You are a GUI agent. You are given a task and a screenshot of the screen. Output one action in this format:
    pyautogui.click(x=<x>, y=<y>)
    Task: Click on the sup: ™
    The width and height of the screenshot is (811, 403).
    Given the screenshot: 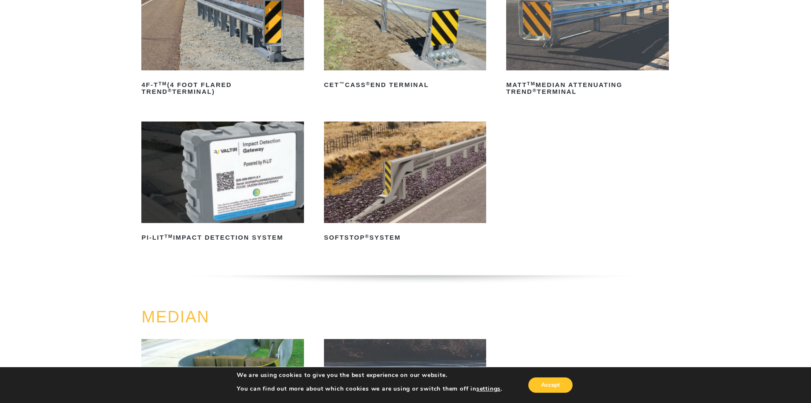 What is the action you would take?
    pyautogui.click(x=342, y=83)
    